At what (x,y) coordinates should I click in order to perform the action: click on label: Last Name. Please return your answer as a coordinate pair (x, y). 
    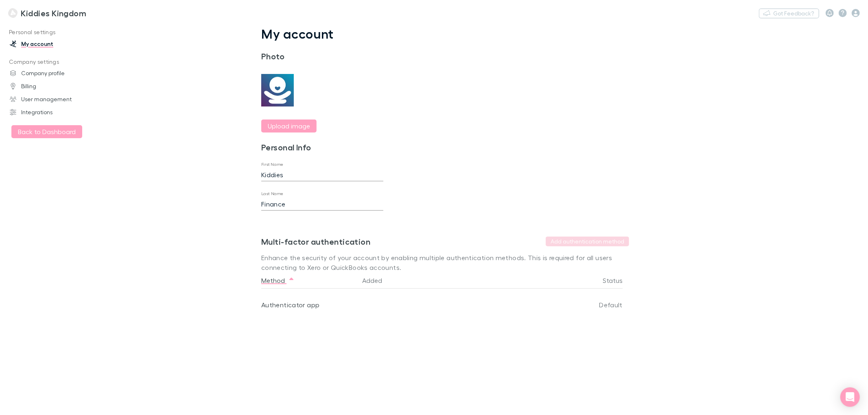
    Looking at the image, I should click on (272, 193).